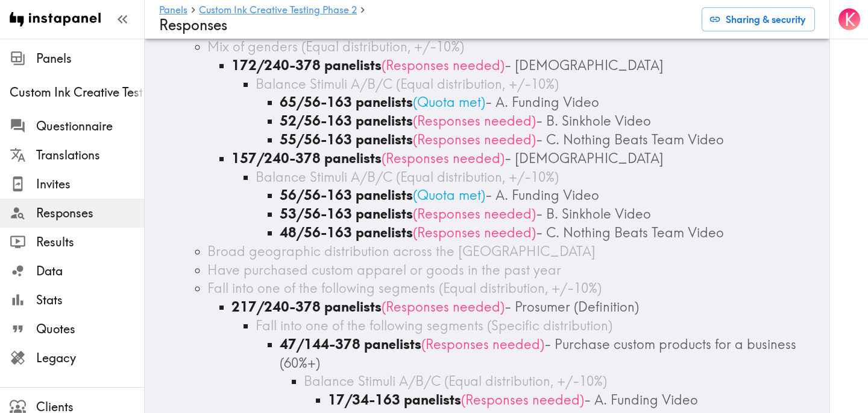 The width and height of the screenshot is (868, 413). What do you see at coordinates (90, 58) in the screenshot?
I see `span: Panels` at bounding box center [90, 58].